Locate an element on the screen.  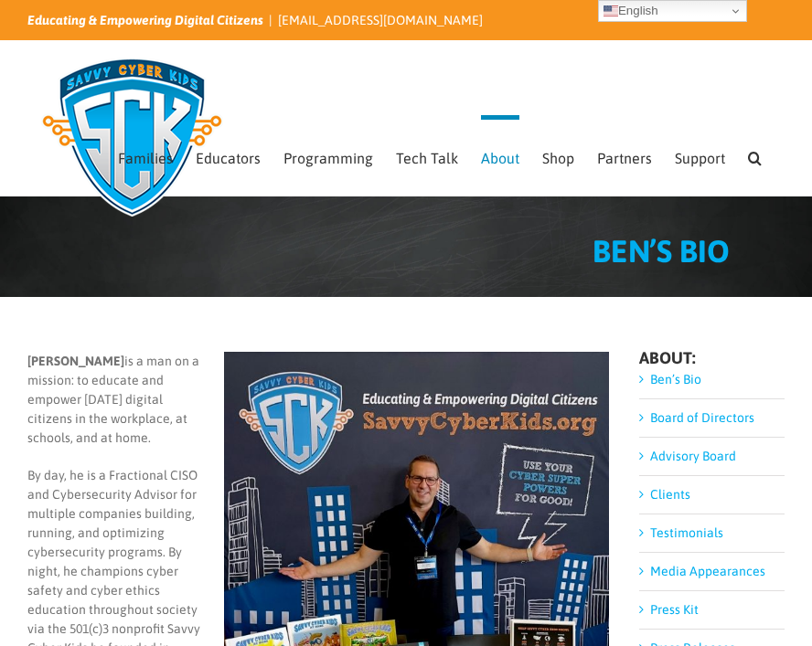
img: en is located at coordinates (611, 11).